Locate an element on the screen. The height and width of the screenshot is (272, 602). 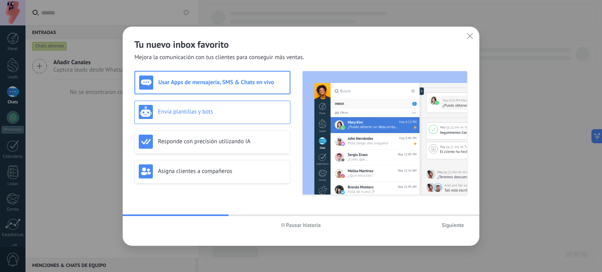
h3: Envía plantillas y bots is located at coordinates (222, 112).